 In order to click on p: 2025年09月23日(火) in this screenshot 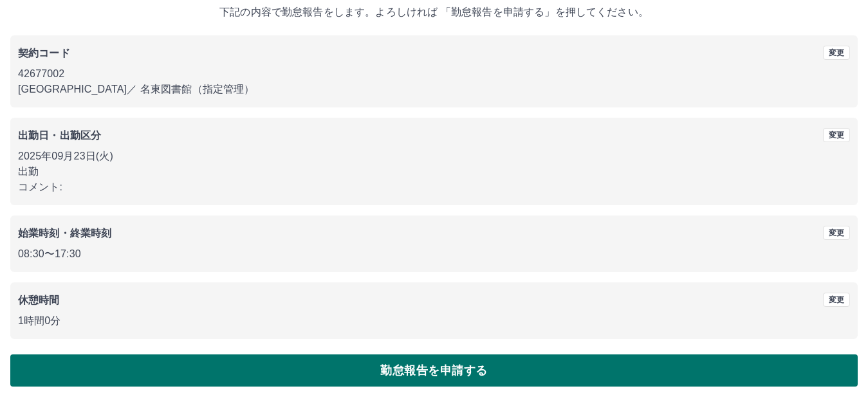, I will do `click(434, 156)`.